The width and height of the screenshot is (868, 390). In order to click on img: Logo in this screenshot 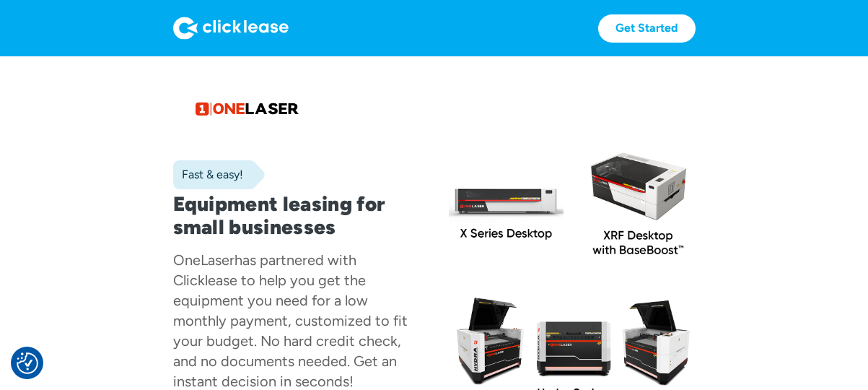, I will do `click(231, 28)`.